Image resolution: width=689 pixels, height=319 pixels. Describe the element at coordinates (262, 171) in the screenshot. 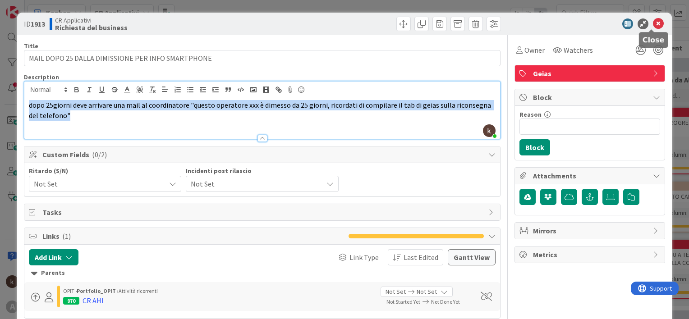

I see `div: Incidenti post rilascio` at that location.